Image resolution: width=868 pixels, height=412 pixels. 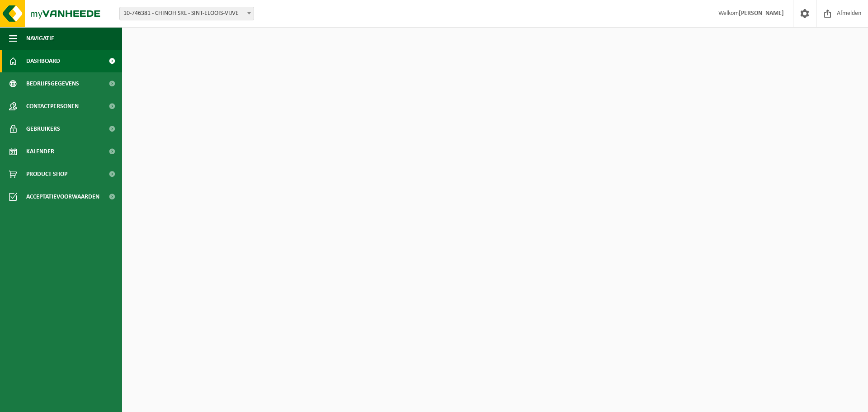 I want to click on span: Bedrijfsgegevens, so click(x=52, y=84).